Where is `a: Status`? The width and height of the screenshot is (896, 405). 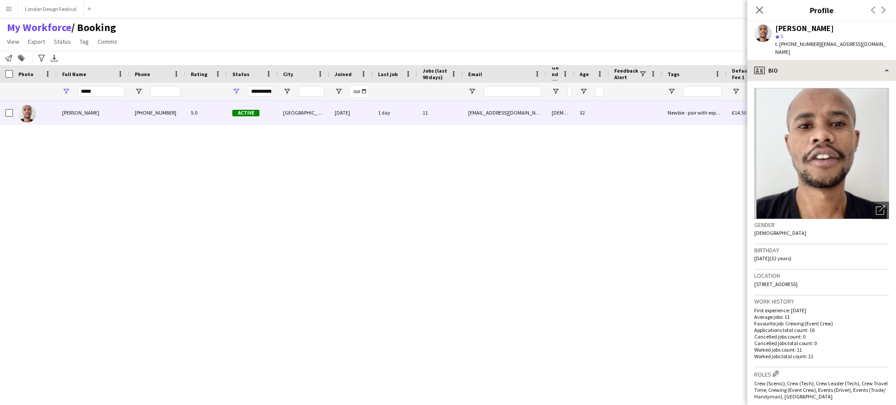 a: Status is located at coordinates (62, 42).